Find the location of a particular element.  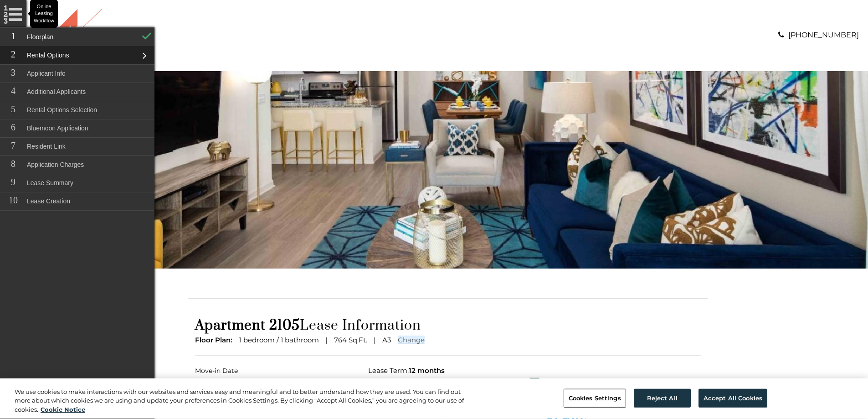

button: Reject All is located at coordinates (662, 398).